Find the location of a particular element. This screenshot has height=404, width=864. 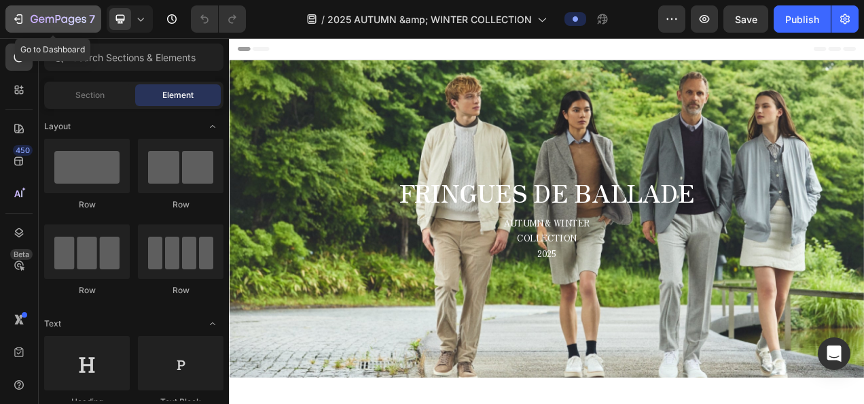

span: Element is located at coordinates (178, 95).